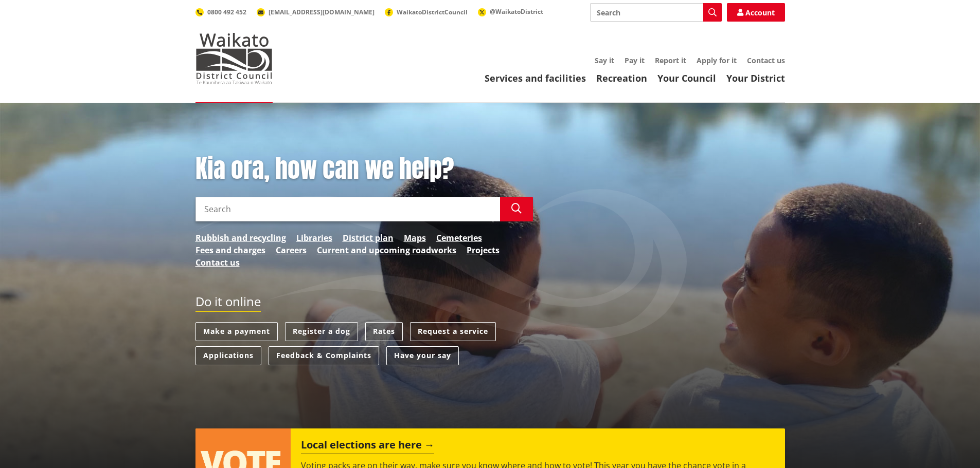 The image size is (980, 468). Describe the element at coordinates (621, 78) in the screenshot. I see `a: Recreation` at that location.